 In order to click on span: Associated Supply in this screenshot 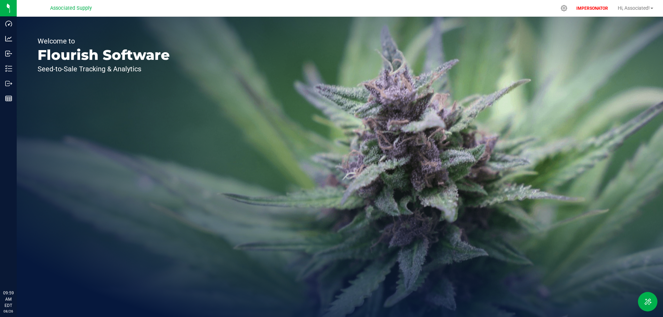, I will do `click(71, 8)`.